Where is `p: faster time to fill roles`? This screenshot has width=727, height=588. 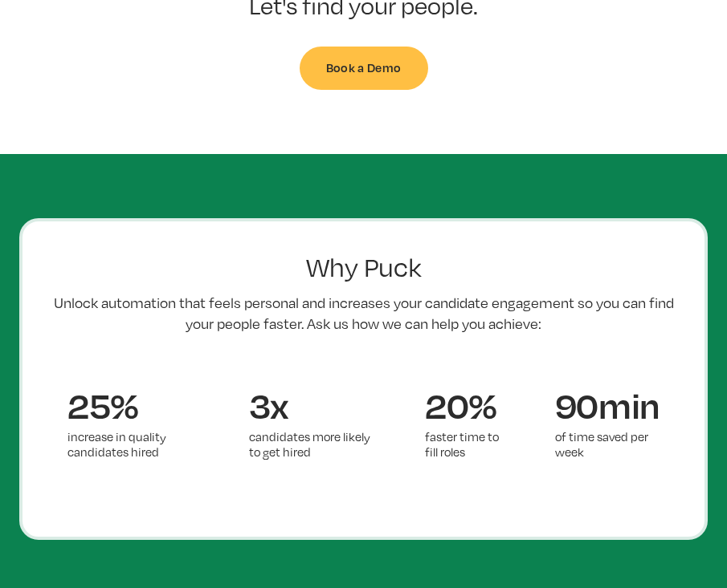 p: faster time to fill roles is located at coordinates (465, 444).